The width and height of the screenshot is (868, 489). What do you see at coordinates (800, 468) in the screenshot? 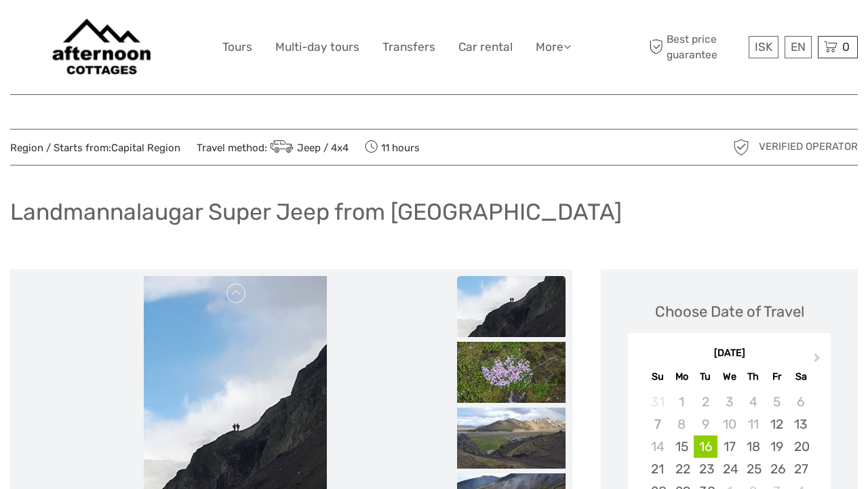
I see `div: Choose Saturday, September 27th, 2025` at bounding box center [800, 468].